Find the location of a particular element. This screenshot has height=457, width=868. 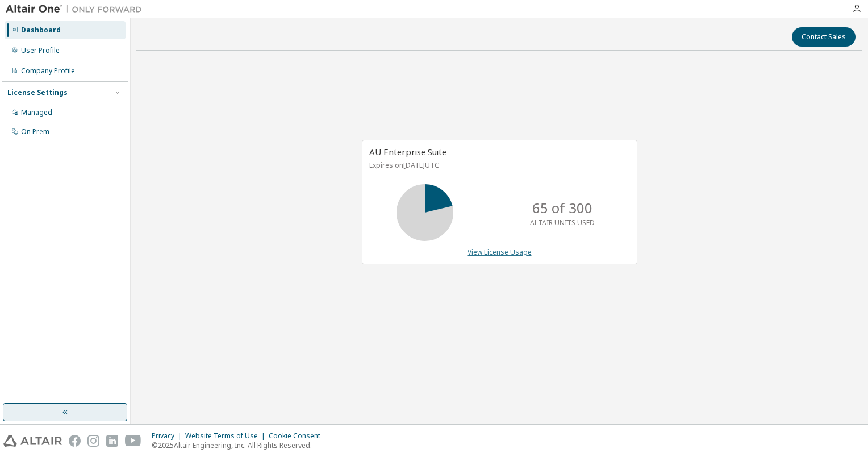

div: License Settings is located at coordinates (37, 92).